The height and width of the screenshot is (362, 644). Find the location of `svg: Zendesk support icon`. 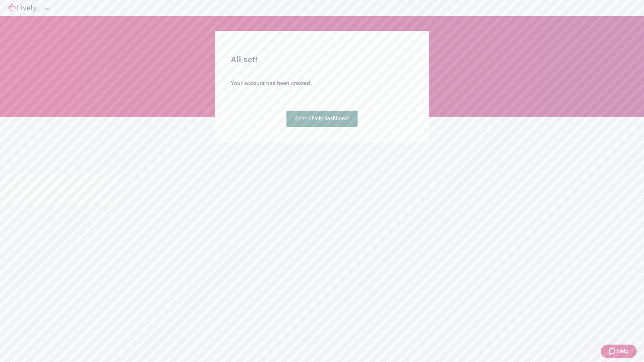

svg: Zendesk support icon is located at coordinates (612, 351).